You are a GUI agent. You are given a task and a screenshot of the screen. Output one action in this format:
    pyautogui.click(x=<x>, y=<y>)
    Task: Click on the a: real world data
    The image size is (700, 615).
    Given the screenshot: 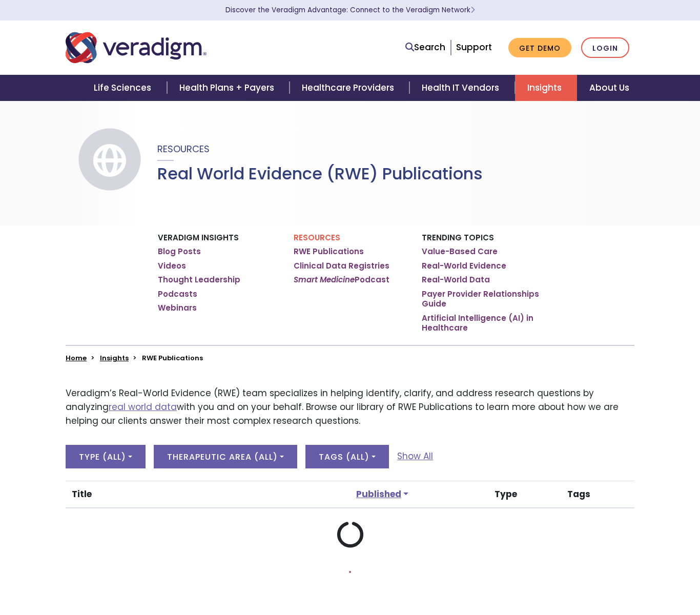 What is the action you would take?
    pyautogui.click(x=143, y=407)
    